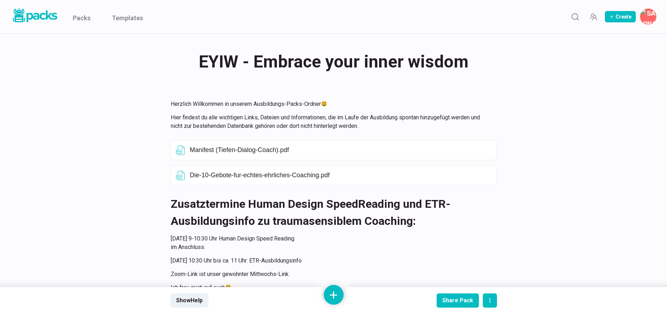 This screenshot has height=314, width=667. Describe the element at coordinates (621, 17) in the screenshot. I see `button: Create Pack` at that location.